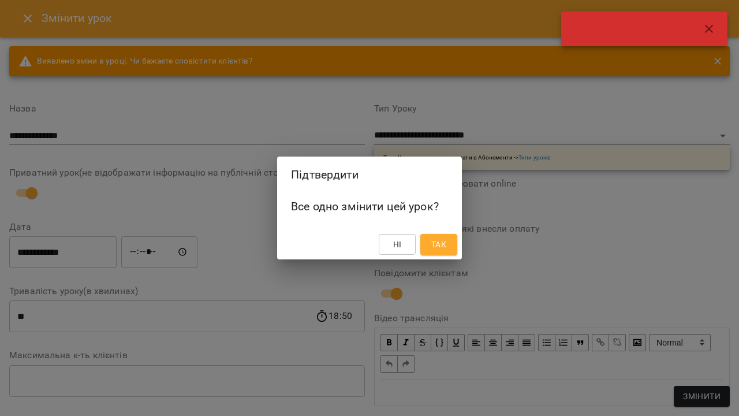 The width and height of the screenshot is (739, 416). What do you see at coordinates (397, 244) in the screenshot?
I see `button: Ні` at bounding box center [397, 244].